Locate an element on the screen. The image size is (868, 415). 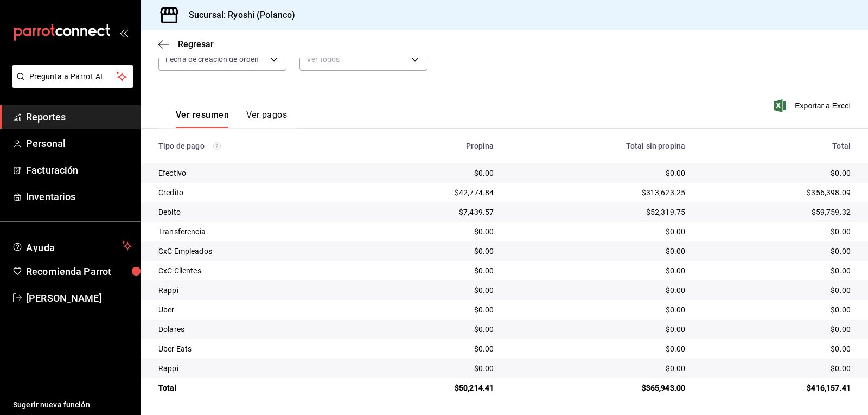
span: Recomienda Parrot is located at coordinates (79, 272).